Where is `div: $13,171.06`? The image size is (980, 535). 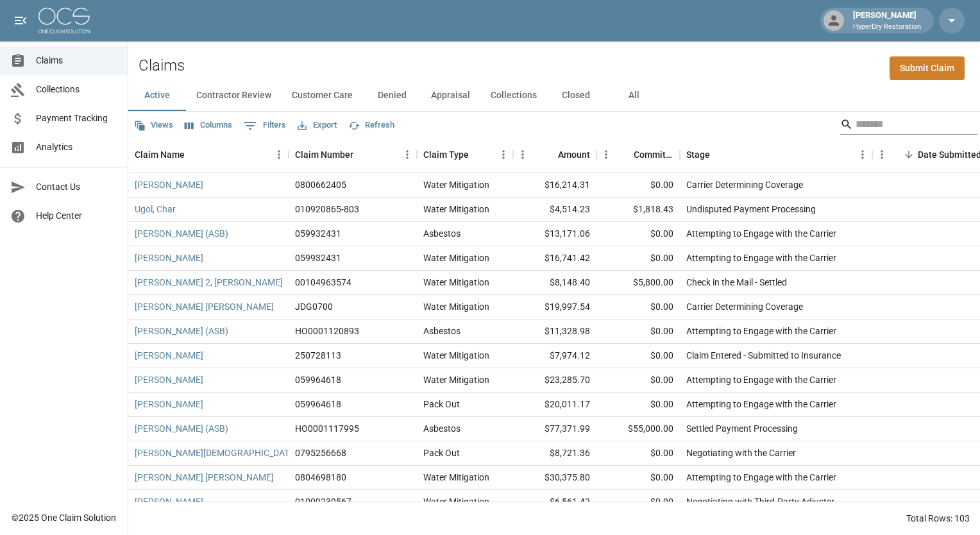
div: $13,171.06 is located at coordinates (555, 234).